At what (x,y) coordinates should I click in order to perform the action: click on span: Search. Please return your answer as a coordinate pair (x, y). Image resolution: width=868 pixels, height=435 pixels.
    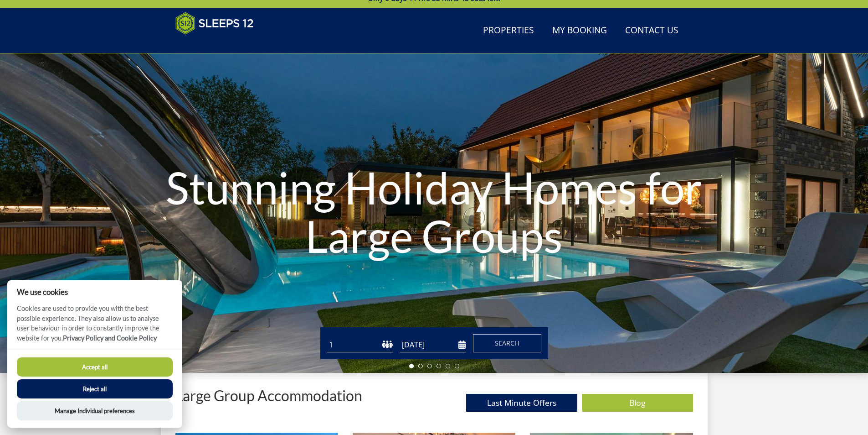
    Looking at the image, I should click on (508, 343).